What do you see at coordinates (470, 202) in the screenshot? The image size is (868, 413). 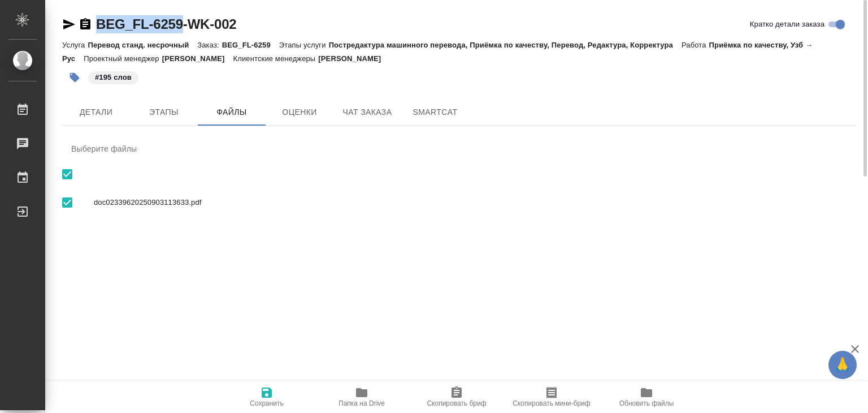 I see `span: doc02339620250903113633.pdf` at bounding box center [470, 202].